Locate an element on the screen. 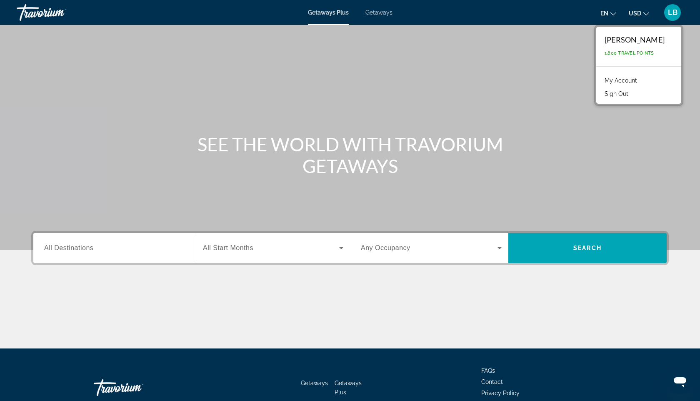 The height and width of the screenshot is (401, 700). span: All Start Months is located at coordinates (228, 248).